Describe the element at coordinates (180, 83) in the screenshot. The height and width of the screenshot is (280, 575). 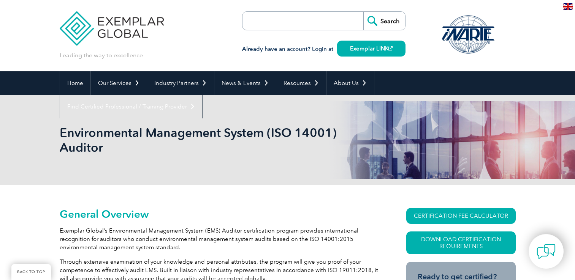
I see `a: Industry Partners` at that location.